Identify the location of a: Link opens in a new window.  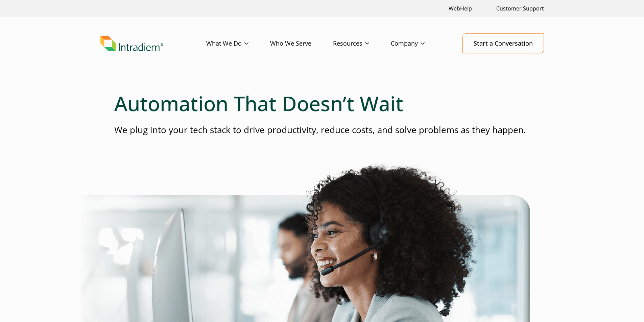
(460, 8).